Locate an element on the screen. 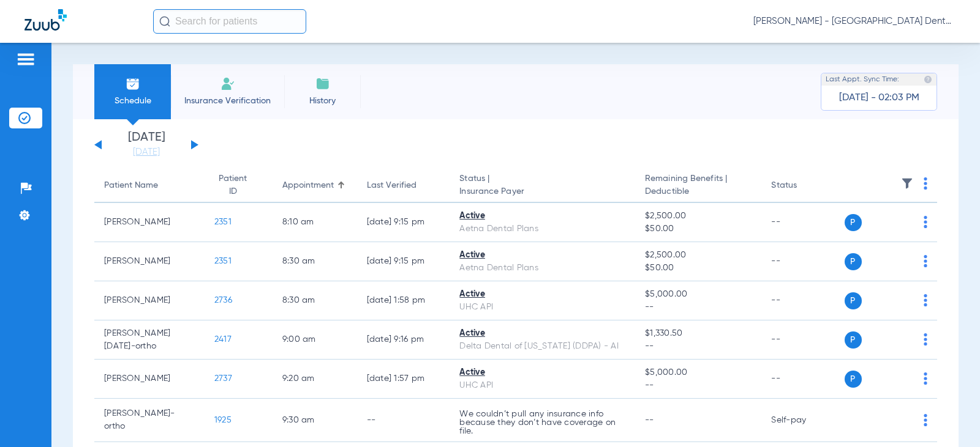 This screenshot has width=980, height=447. img: Schedule is located at coordinates (133, 84).